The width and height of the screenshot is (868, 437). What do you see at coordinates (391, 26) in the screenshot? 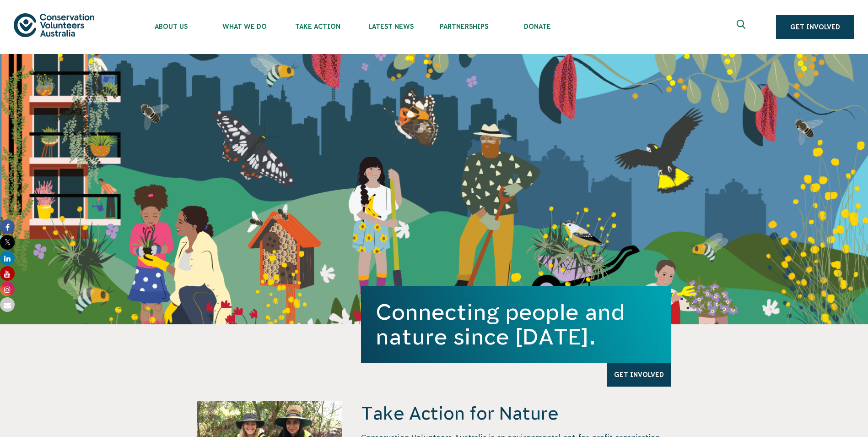
I see `span: Latest News` at bounding box center [391, 26].